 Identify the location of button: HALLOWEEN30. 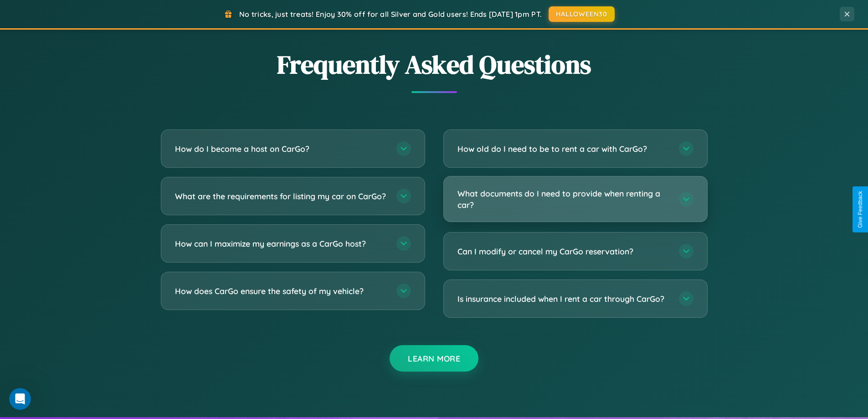
(582, 14).